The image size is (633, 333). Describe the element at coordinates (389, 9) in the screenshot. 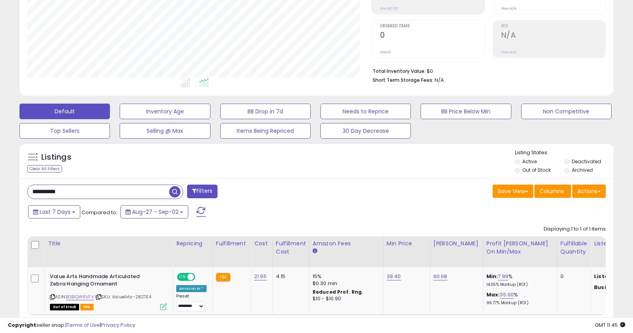

I see `small: Prev: $0.00` at that location.